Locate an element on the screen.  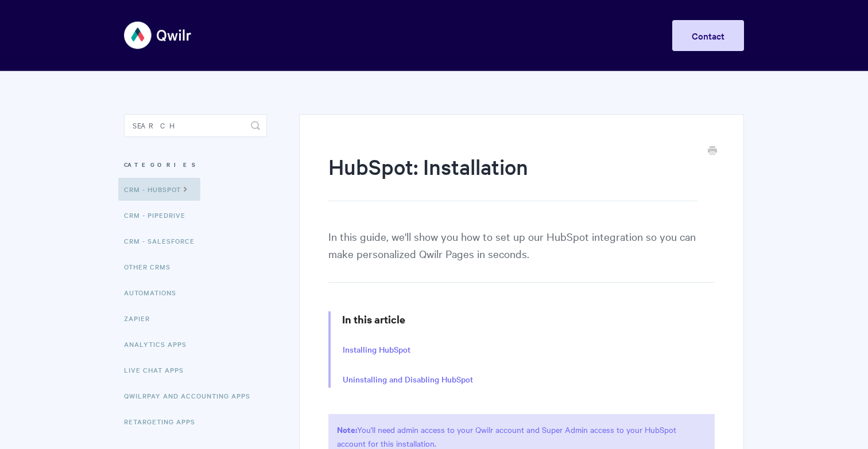
a: Print this Article is located at coordinates (712, 152).